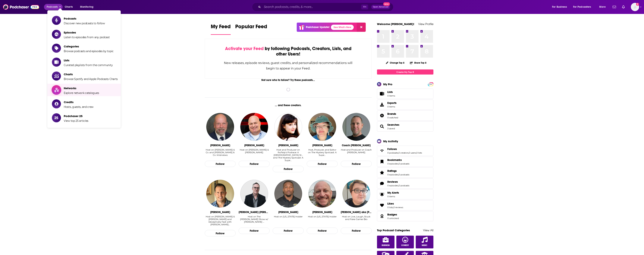  Describe the element at coordinates (322, 212) in the screenshot. I see `div: Ira Weintraub` at that location.